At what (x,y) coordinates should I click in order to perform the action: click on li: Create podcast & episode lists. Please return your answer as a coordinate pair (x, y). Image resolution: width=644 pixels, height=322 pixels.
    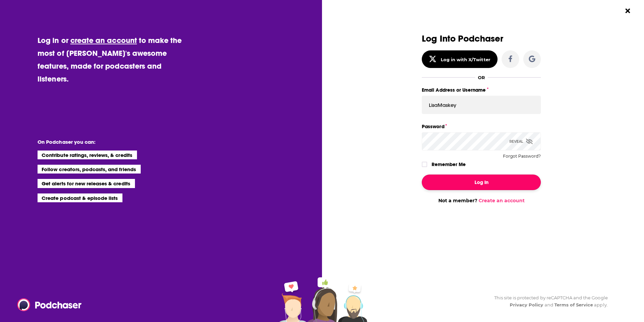
    Looking at the image, I should click on (80, 198).